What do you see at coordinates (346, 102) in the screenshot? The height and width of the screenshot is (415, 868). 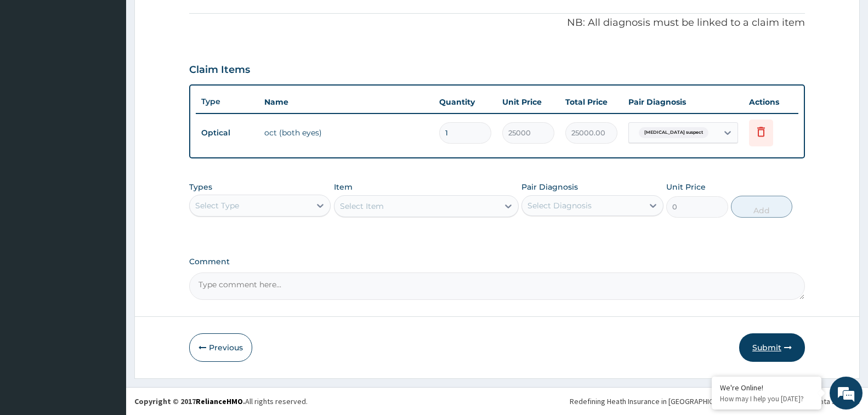 I see `th: Name` at bounding box center [346, 102].